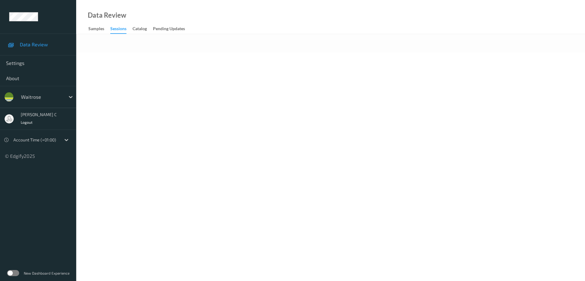  I want to click on div: Sessions, so click(118, 30).